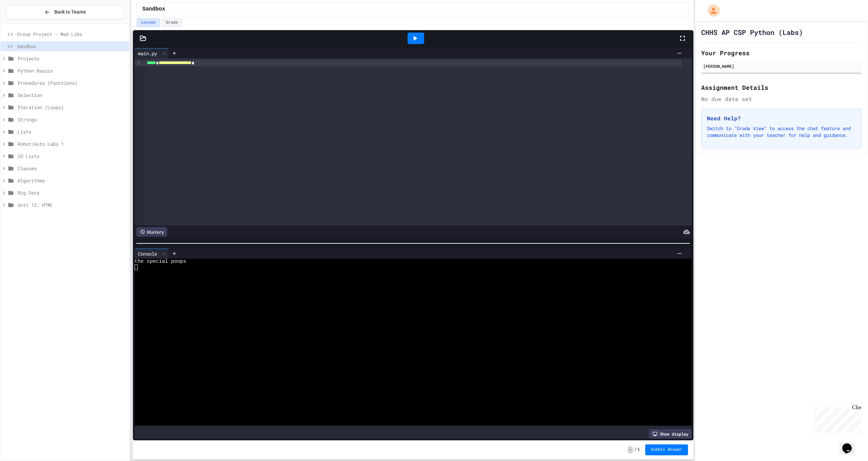 This screenshot has width=868, height=461. What do you see at coordinates (781, 53) in the screenshot?
I see `h2: Your Progress` at bounding box center [781, 53].